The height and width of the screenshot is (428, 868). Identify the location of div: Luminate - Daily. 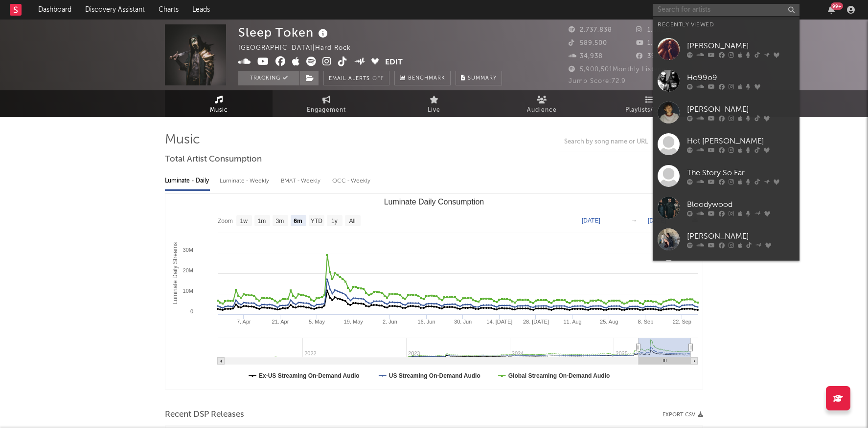
(187, 181).